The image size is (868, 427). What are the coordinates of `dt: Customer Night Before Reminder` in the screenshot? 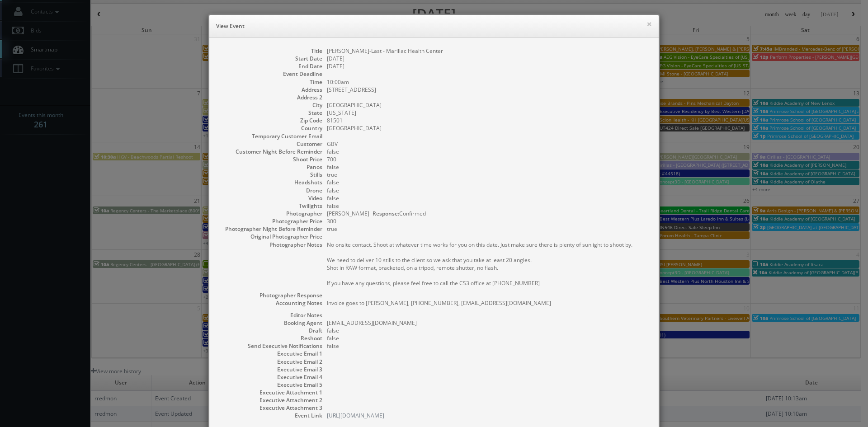 It's located at (270, 152).